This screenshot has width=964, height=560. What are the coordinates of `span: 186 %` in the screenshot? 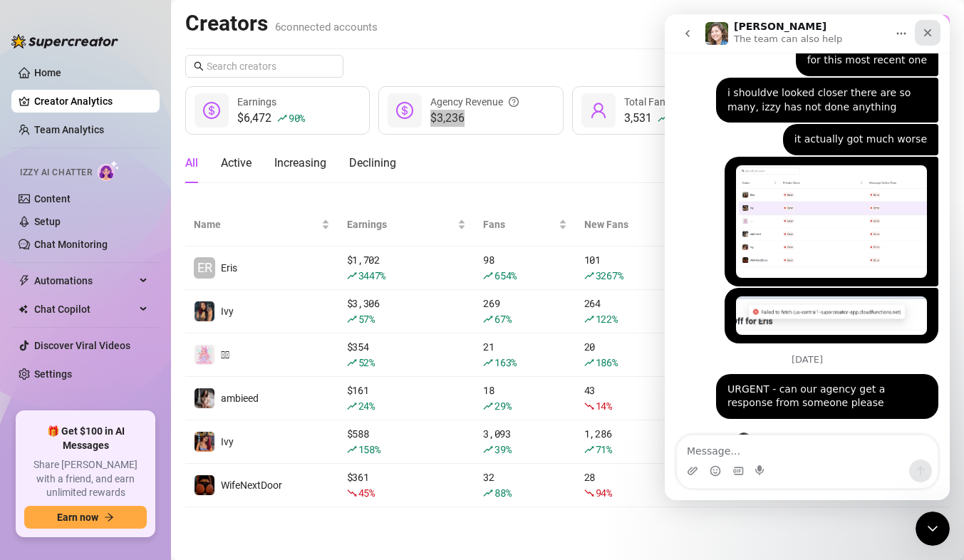 It's located at (606, 362).